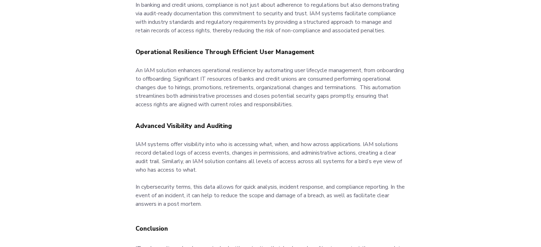 This screenshot has height=247, width=541. I want to click on span: Conclusion, so click(151, 229).